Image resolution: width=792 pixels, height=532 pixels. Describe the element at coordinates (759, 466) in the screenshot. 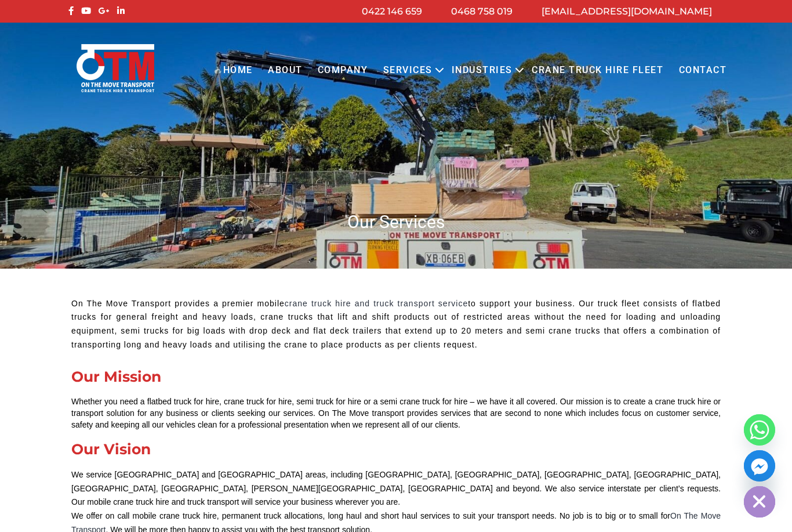

I see `a: Facebook_Messenger` at that location.